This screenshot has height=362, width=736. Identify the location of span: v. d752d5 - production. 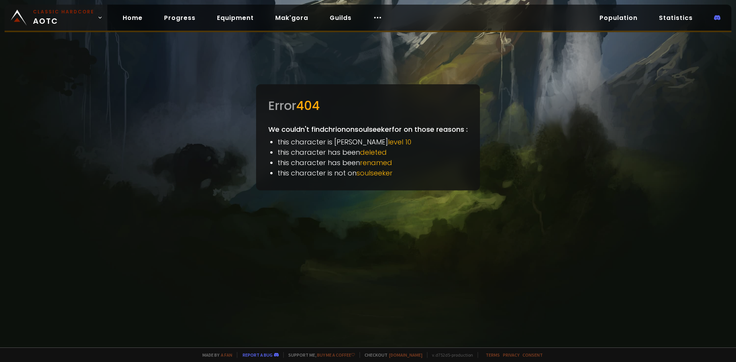
(450, 355).